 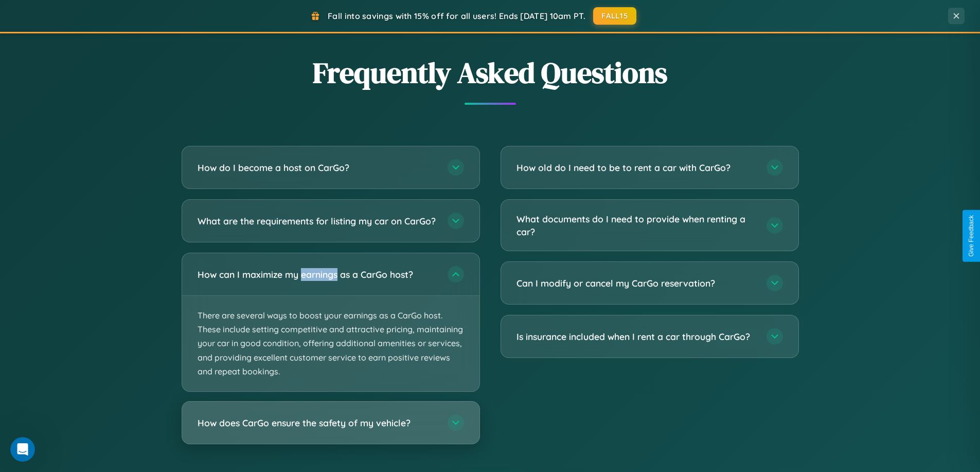 I want to click on h3: What are the requirements for listing my car on CarGo?, so click(x=317, y=221).